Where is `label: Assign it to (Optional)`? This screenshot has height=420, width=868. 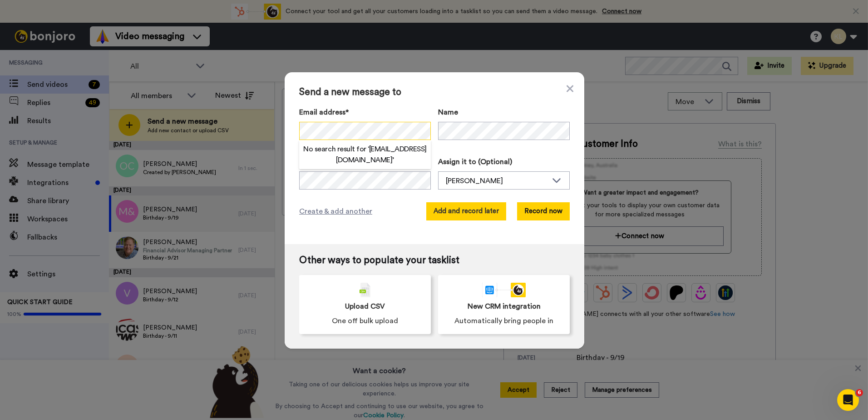 label: Assign it to (Optional) is located at coordinates (504, 161).